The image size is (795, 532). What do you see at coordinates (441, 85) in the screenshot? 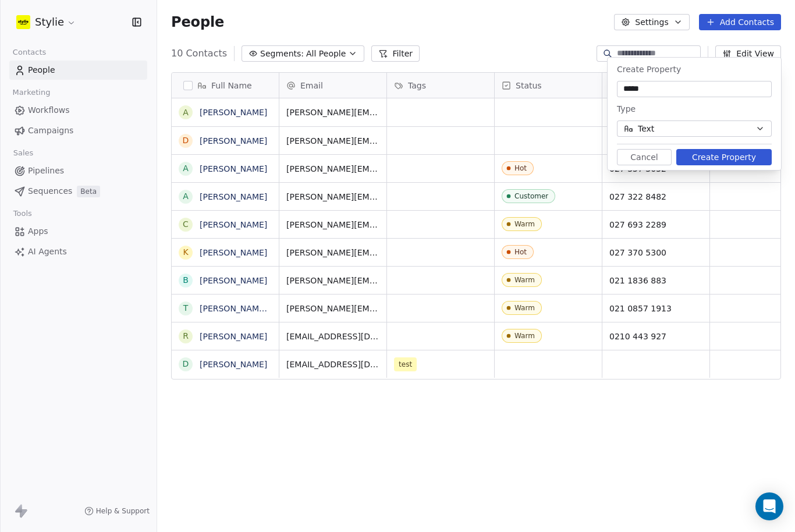
I see `div: Tags` at bounding box center [441, 85].